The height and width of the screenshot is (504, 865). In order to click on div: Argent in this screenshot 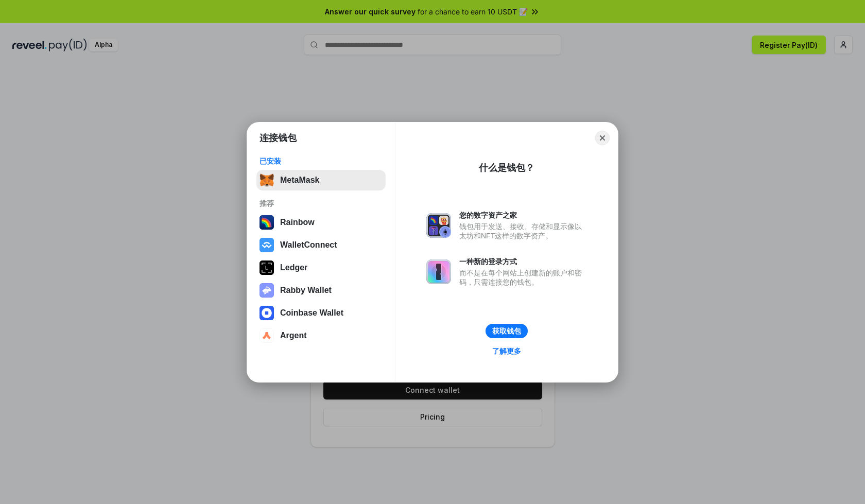, I will do `click(294, 335)`.